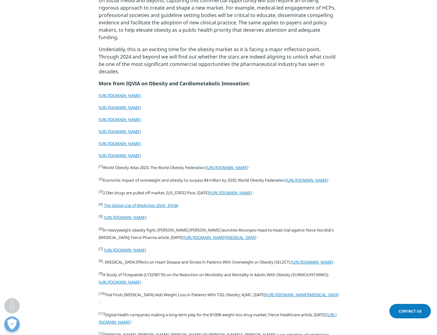 The image size is (437, 335). What do you see at coordinates (219, 280) in the screenshot?
I see `p: A Study of Tirzepatide (LY3298176) on the Reduction on Morbidity and Mortality in Adults With Obe...` at bounding box center [219, 280].